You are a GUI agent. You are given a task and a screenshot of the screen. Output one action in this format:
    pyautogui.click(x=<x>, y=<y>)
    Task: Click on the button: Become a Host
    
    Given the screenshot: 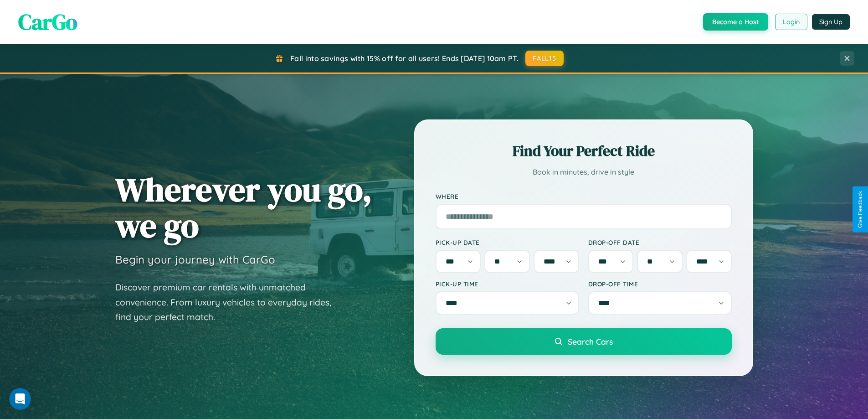 What is the action you would take?
    pyautogui.click(x=735, y=22)
    